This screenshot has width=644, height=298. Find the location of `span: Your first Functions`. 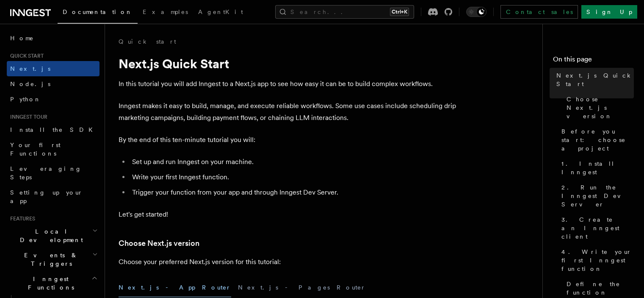

span: Your first Functions is located at coordinates (35, 149).